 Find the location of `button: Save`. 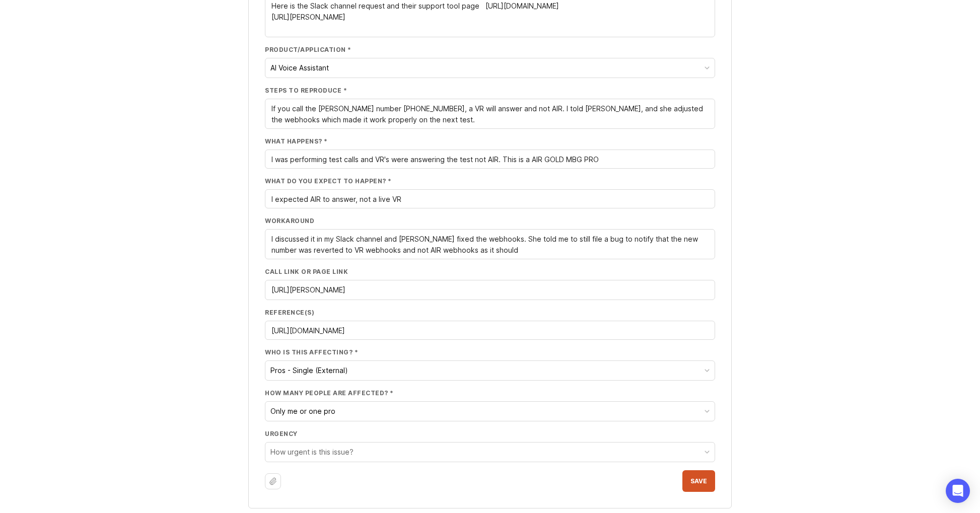

button: Save is located at coordinates (699, 481).